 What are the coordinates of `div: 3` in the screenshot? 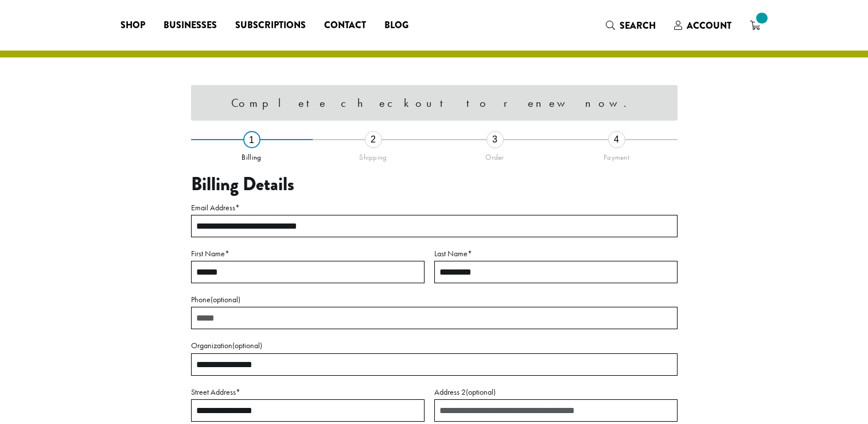 It's located at (495, 140).